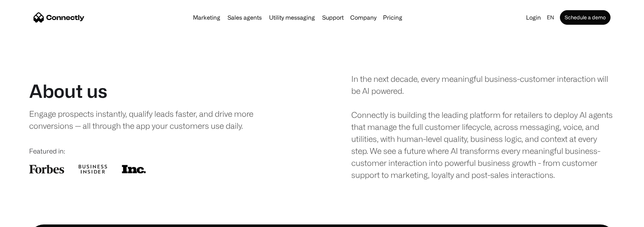 Image resolution: width=644 pixels, height=227 pixels. I want to click on ul: Language list, so click(29, 219).